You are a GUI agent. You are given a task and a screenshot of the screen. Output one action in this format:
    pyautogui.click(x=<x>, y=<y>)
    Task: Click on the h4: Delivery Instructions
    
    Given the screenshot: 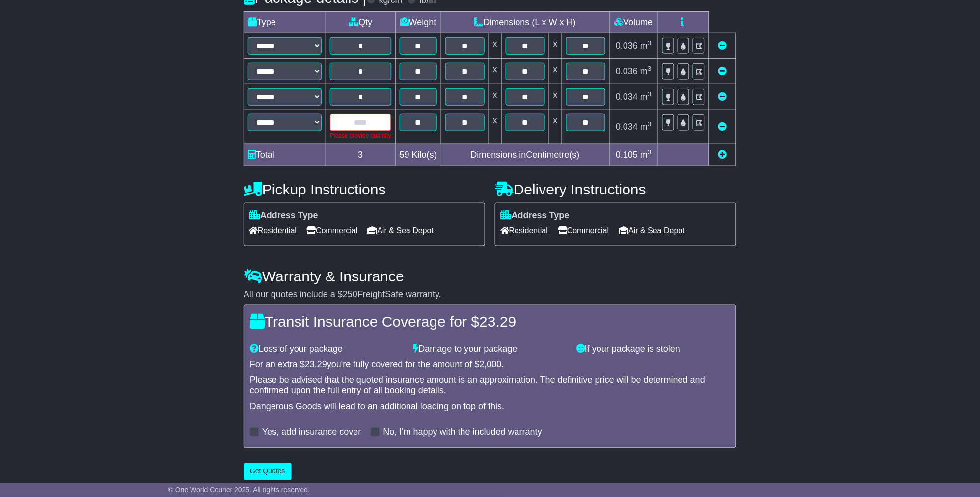 What is the action you would take?
    pyautogui.click(x=616, y=189)
    